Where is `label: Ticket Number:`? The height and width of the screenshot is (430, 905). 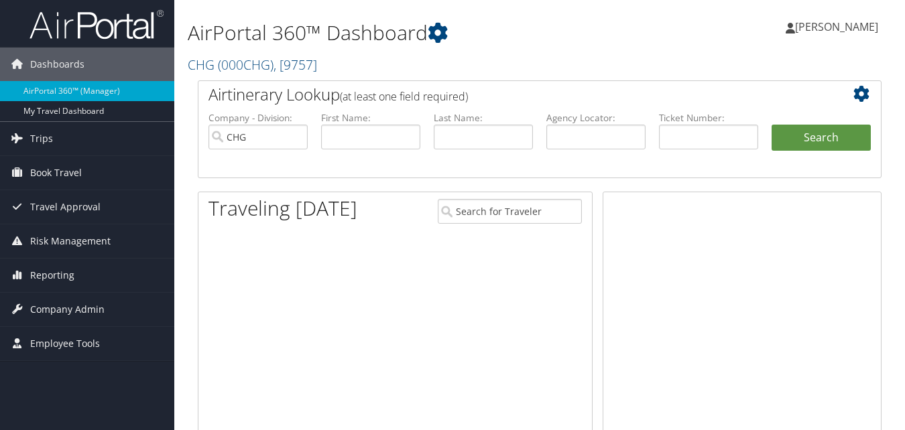 label: Ticket Number: is located at coordinates (709, 118).